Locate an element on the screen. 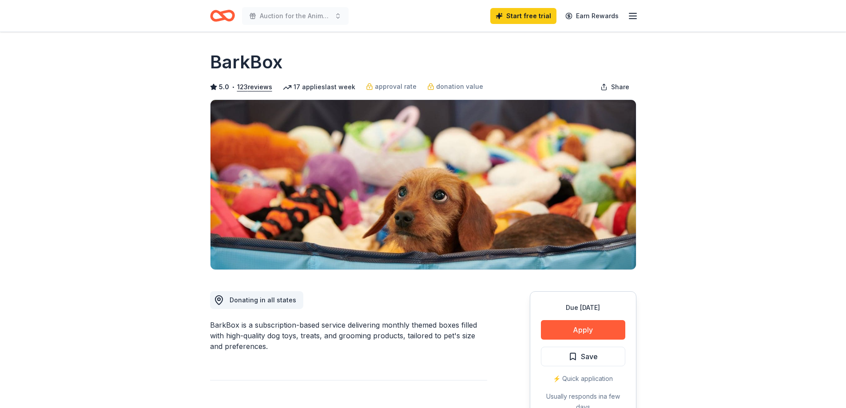 This screenshot has width=846, height=408. span: Donating in all states is located at coordinates (263, 300).